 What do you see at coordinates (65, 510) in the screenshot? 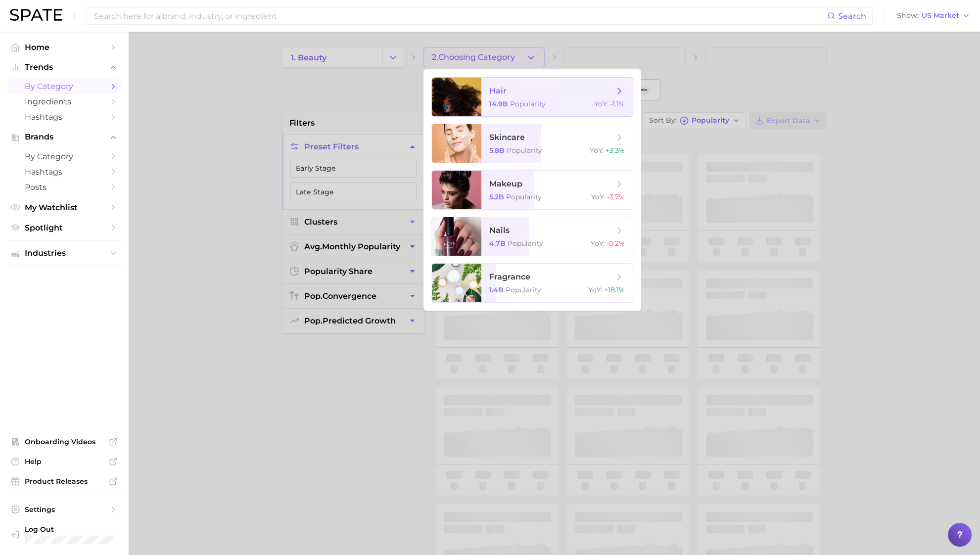
I see `a: Settings` at bounding box center [65, 510].